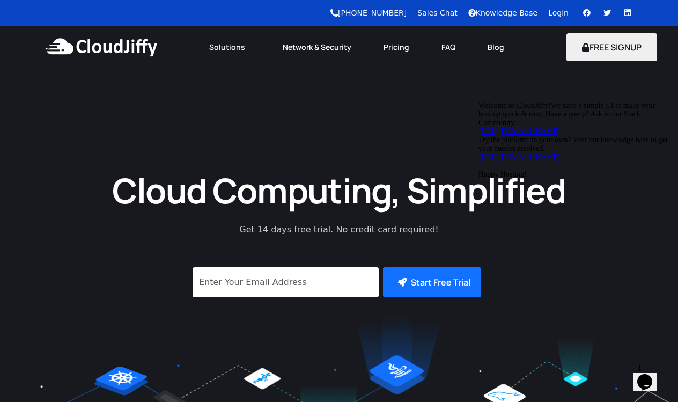 Image resolution: width=678 pixels, height=402 pixels. I want to click on button: Start Free Trial, so click(432, 282).